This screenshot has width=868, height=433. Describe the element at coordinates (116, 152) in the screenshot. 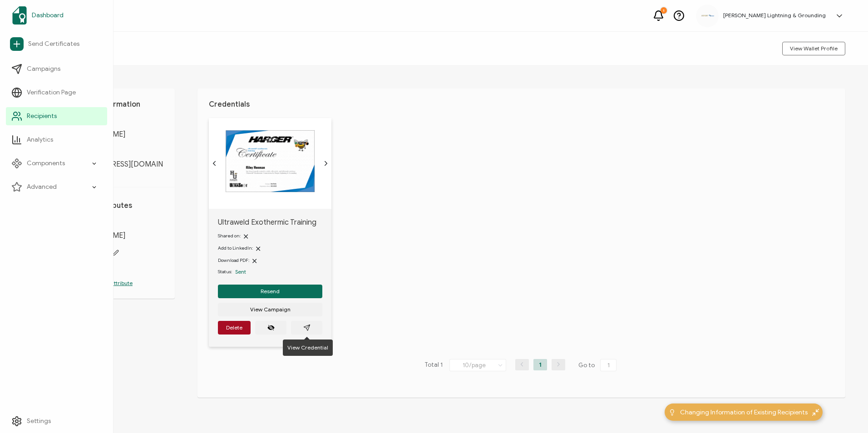

I see `span: E-MAIL:` at that location.